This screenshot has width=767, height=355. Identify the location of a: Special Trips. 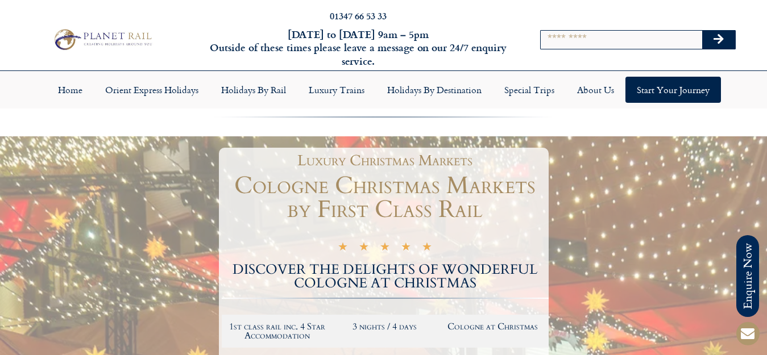
(529, 90).